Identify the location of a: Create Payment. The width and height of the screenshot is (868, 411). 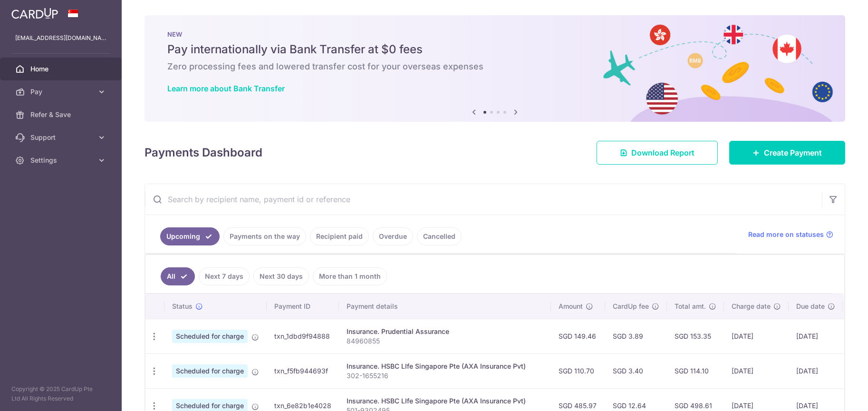
(788, 153).